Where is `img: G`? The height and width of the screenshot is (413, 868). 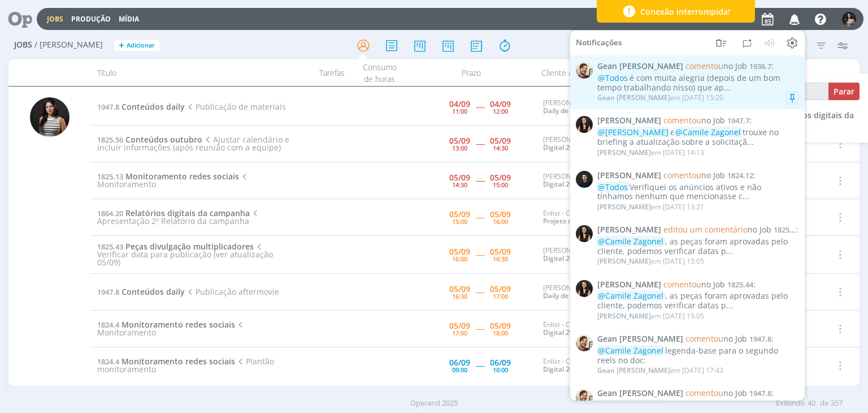
img: G is located at coordinates (585, 342).